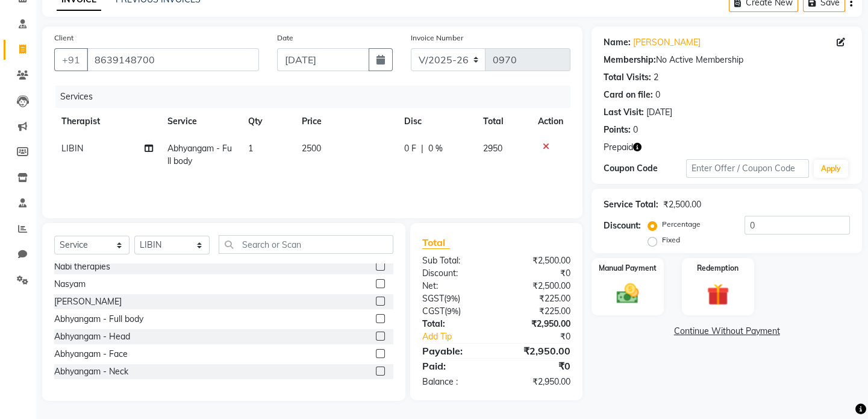  What do you see at coordinates (726, 60) in the screenshot?
I see `div: No Active Membership` at bounding box center [726, 60].